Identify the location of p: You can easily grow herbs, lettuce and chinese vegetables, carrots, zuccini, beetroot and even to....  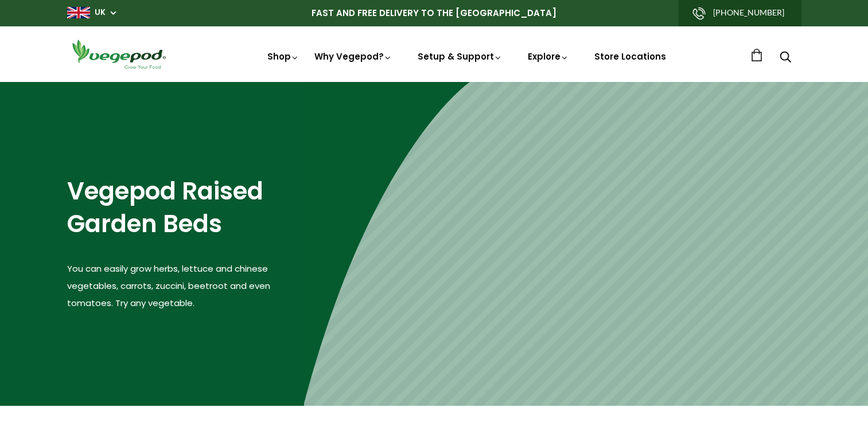
(185, 286).